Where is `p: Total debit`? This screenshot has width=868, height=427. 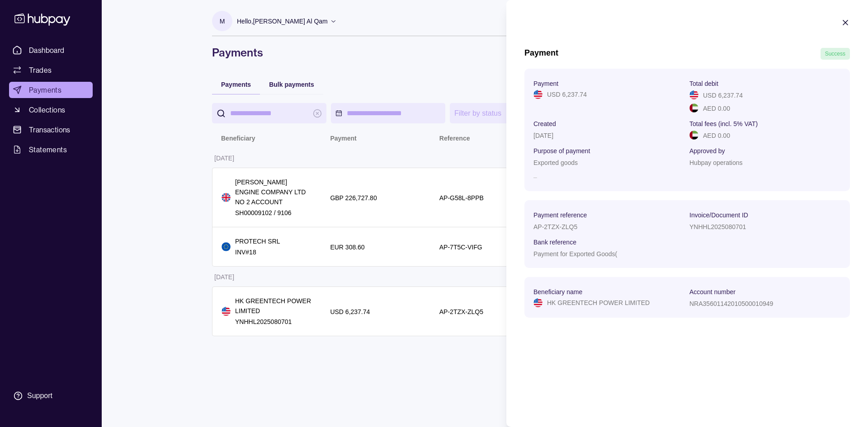
p: Total debit is located at coordinates (704, 84).